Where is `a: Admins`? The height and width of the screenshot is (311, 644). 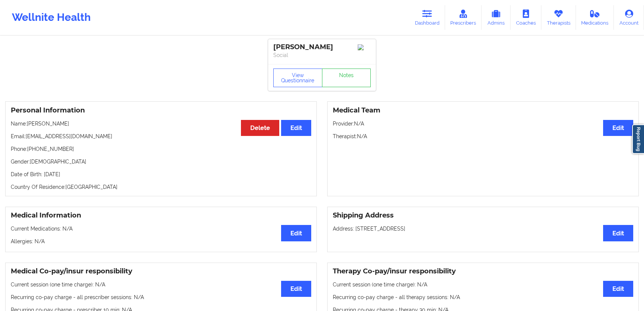
a: Admins is located at coordinates (496, 18).